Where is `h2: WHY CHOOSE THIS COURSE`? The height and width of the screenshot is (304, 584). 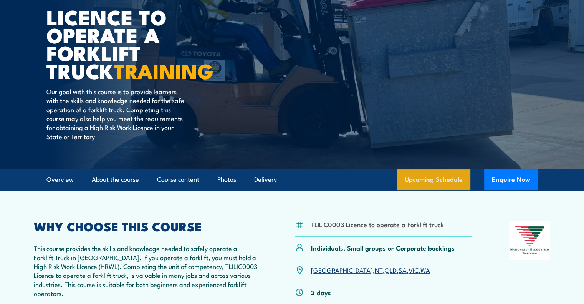 h2: WHY CHOOSE THIS COURSE is located at coordinates (146, 226).